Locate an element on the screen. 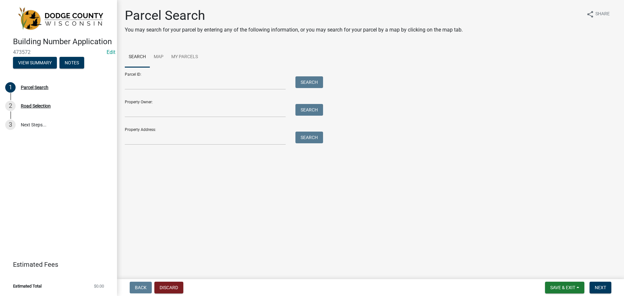  i: share is located at coordinates (590, 14).